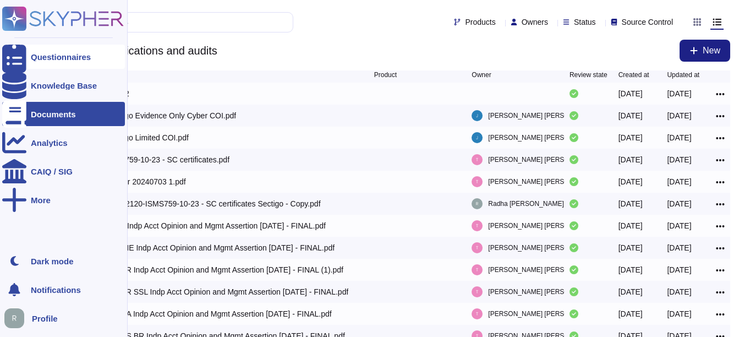 The height and width of the screenshot is (337, 739). What do you see at coordinates (535, 22) in the screenshot?
I see `span: Owners` at bounding box center [535, 22].